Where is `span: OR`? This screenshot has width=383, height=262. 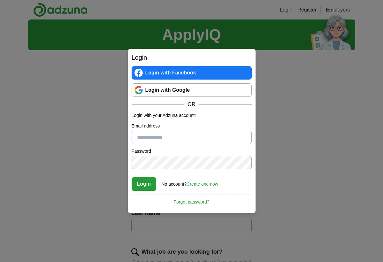
span: OR is located at coordinates (192, 105).